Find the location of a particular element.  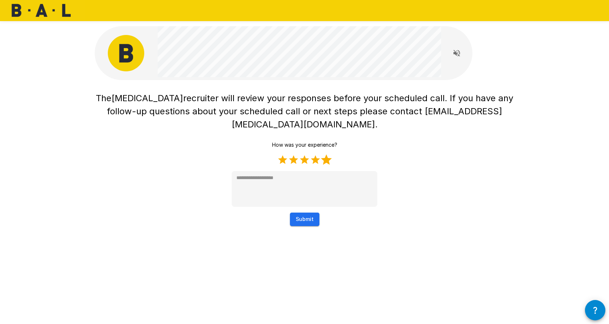

p: How was your experience? is located at coordinates (305, 145).